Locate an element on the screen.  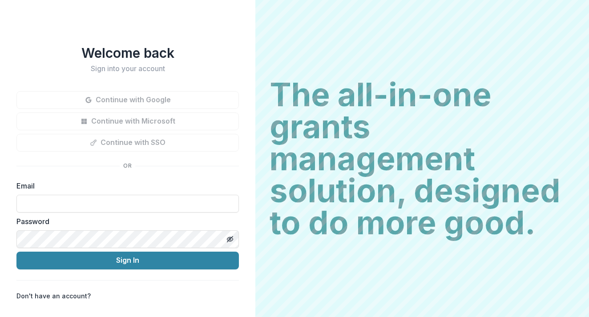
h1: Welcome back is located at coordinates (128, 53).